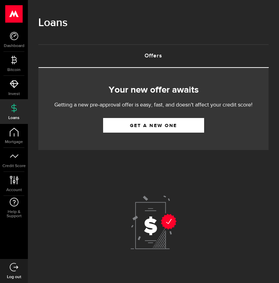 The height and width of the screenshot is (283, 279). I want to click on p: Getting a new pre-approval offer is easy, fast, and doesn't affect your credit score!, so click(153, 105).